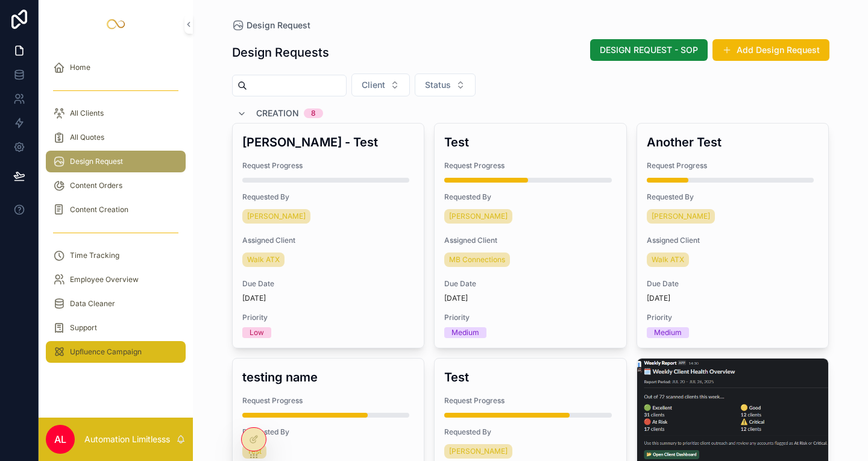 The height and width of the screenshot is (461, 868). Describe the element at coordinates (477, 260) in the screenshot. I see `span: MB Connections` at that location.